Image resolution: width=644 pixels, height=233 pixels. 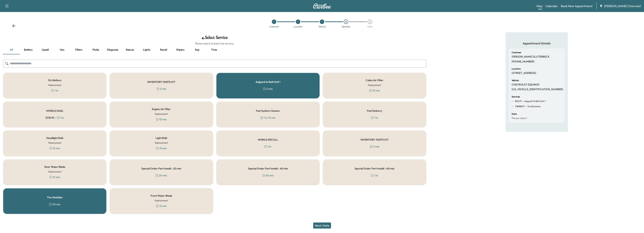 What do you see at coordinates (537, 43) in the screenshot?
I see `h5: Appointment Details` at bounding box center [537, 43].